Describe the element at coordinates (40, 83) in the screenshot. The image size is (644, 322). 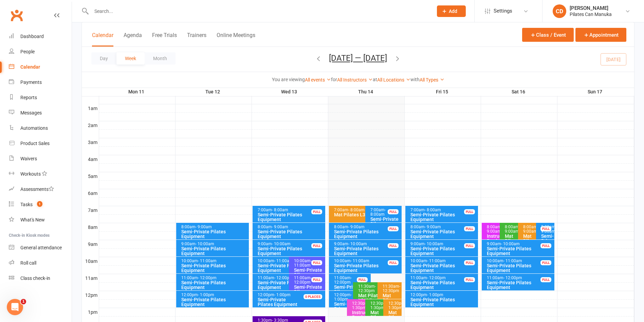
I see `a: Payments` at that location.